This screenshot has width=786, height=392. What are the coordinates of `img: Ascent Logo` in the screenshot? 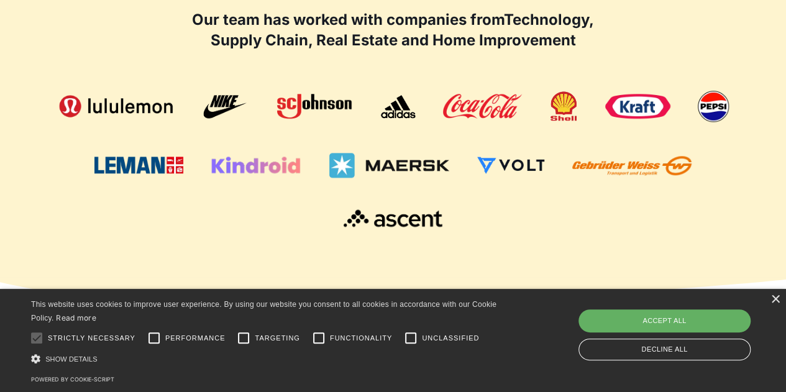 It's located at (393, 218).